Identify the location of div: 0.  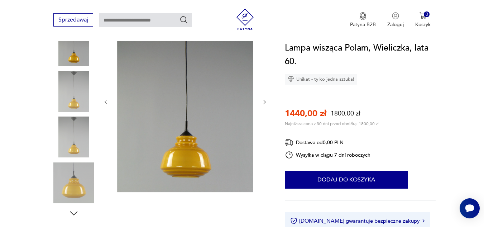
(427, 14).